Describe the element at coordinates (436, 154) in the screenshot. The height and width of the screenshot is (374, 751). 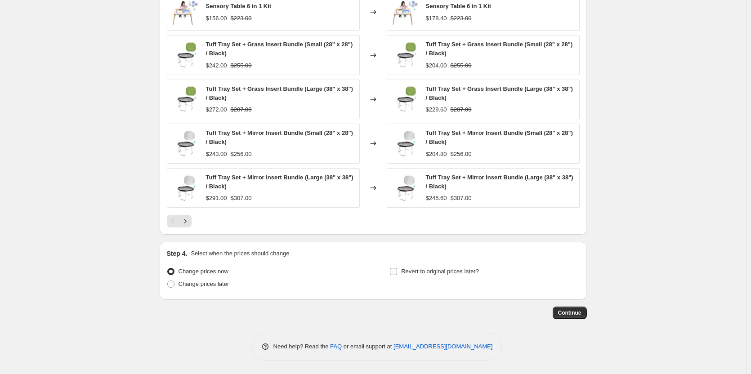
I see `div: $204.80` at that location.